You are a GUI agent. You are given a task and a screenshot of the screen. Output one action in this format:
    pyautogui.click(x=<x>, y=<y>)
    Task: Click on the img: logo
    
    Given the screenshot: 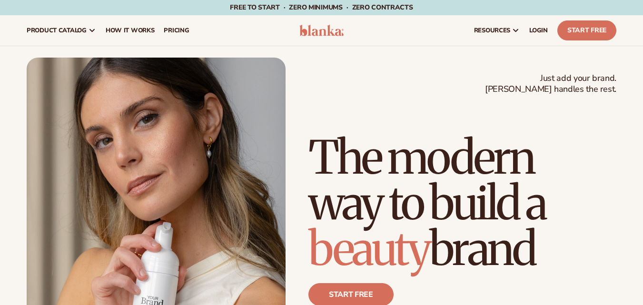 What is the action you would take?
    pyautogui.click(x=322, y=30)
    